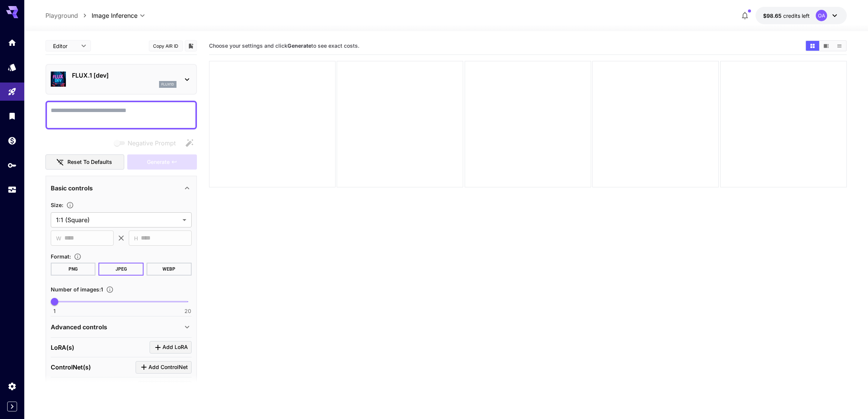 This screenshot has width=868, height=419. What do you see at coordinates (121, 327) in the screenshot?
I see `div: Advanced controls` at bounding box center [121, 327].